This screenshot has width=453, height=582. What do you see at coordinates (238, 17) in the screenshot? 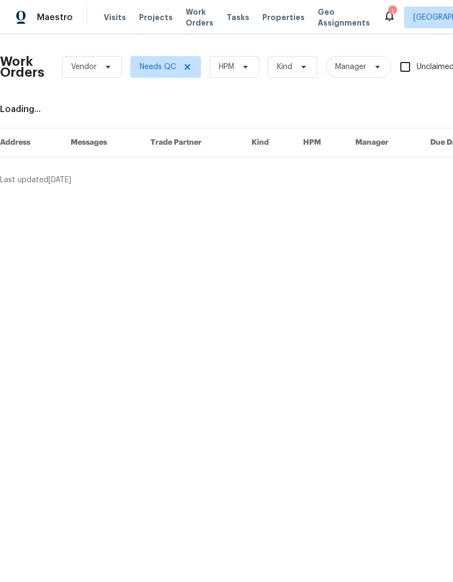
I see `span: Tasks` at bounding box center [238, 17].